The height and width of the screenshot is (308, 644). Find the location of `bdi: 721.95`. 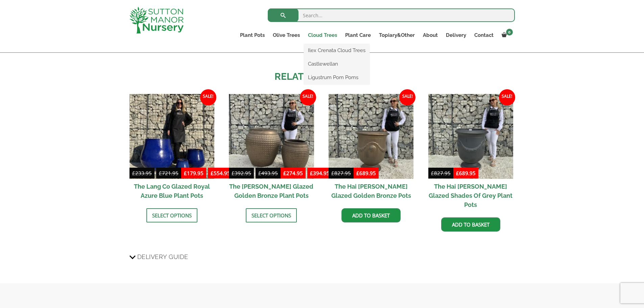

bdi: 721.95 is located at coordinates (169, 173).